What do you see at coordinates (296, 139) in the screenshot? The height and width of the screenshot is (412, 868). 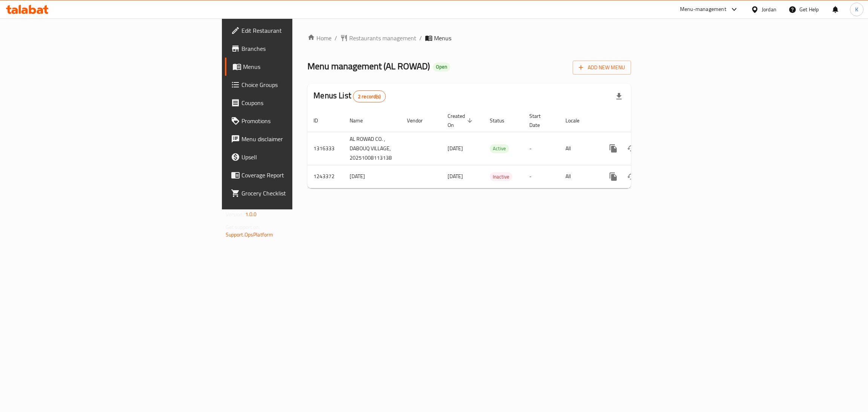 I see `a: Menu disclaimer` at bounding box center [296, 139].